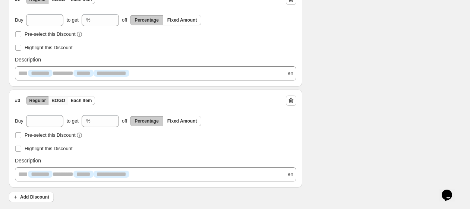  I want to click on span: Add Discount, so click(35, 197).